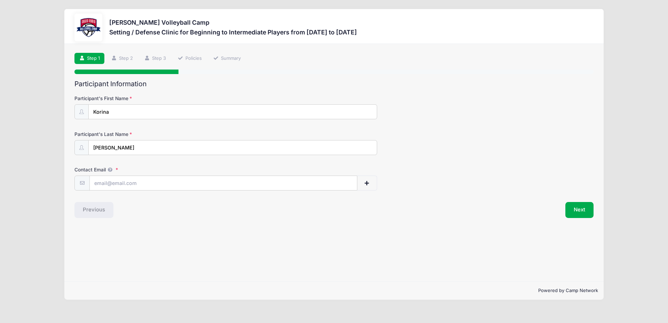 This screenshot has width=668, height=323. Describe the element at coordinates (334, 291) in the screenshot. I see `p: Powered by Camp Network` at that location.